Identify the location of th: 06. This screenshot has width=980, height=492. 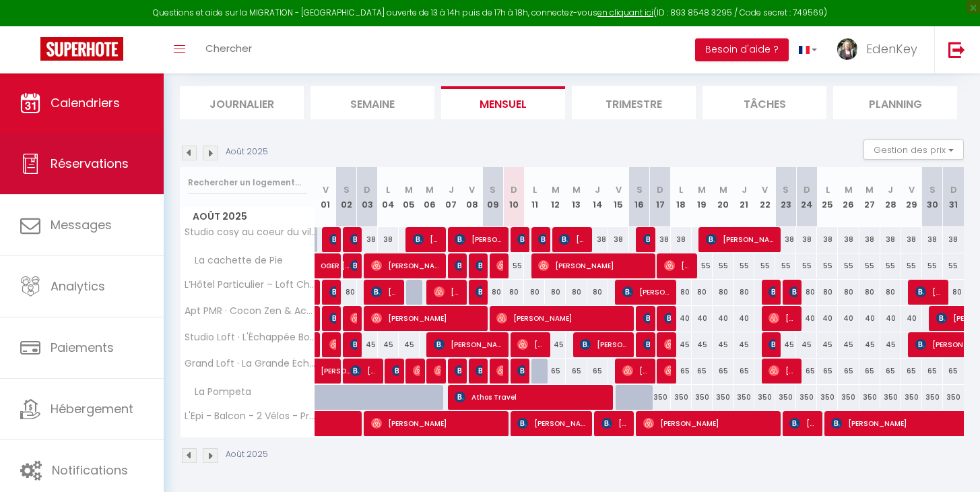
(430, 197).